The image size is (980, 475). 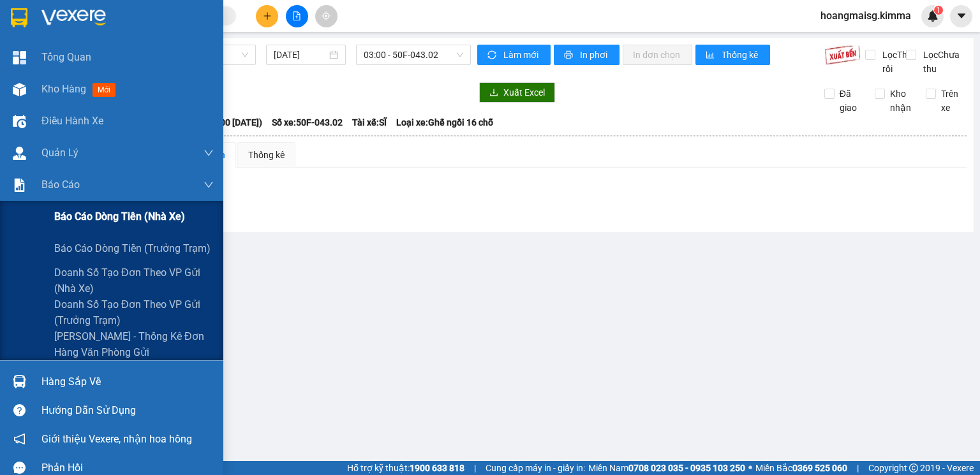 What do you see at coordinates (686, 468) in the screenshot?
I see `strong: 0708 023 035 - 0935 103 250` at bounding box center [686, 468].